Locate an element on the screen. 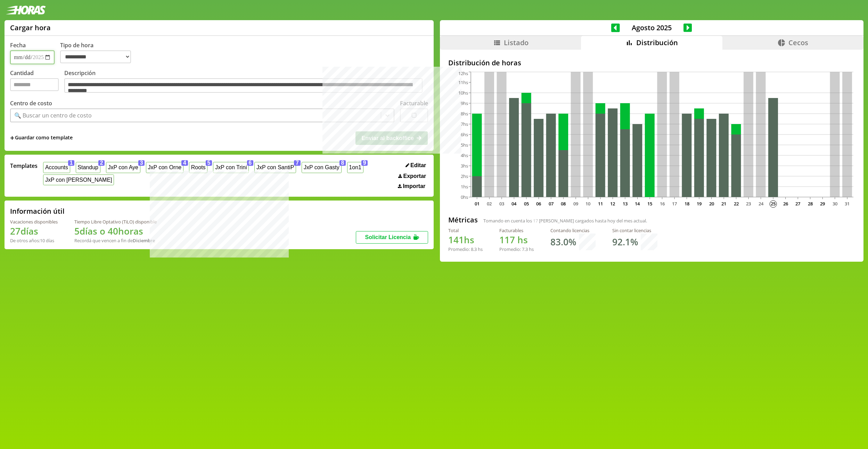 The height and width of the screenshot is (449, 868). div: Sin contar licencias is located at coordinates (635, 231).